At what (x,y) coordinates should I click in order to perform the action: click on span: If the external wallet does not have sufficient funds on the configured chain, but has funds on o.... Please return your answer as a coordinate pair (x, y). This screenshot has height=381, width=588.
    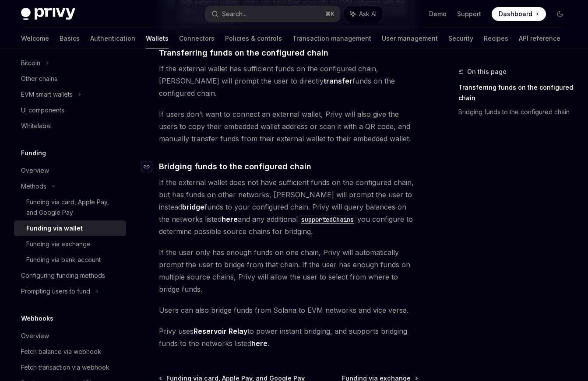
    Looking at the image, I should click on (289, 207).